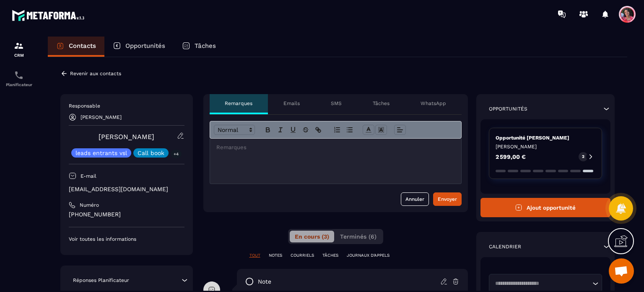  Describe the element at coordinates (19, 75) in the screenshot. I see `img: scheduler` at that location.